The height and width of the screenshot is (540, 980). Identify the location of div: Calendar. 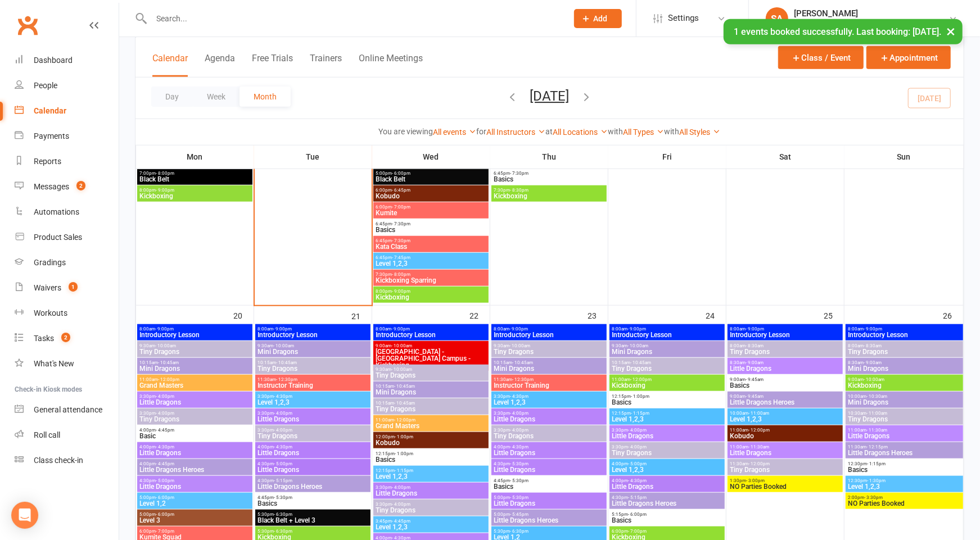
(50, 111).